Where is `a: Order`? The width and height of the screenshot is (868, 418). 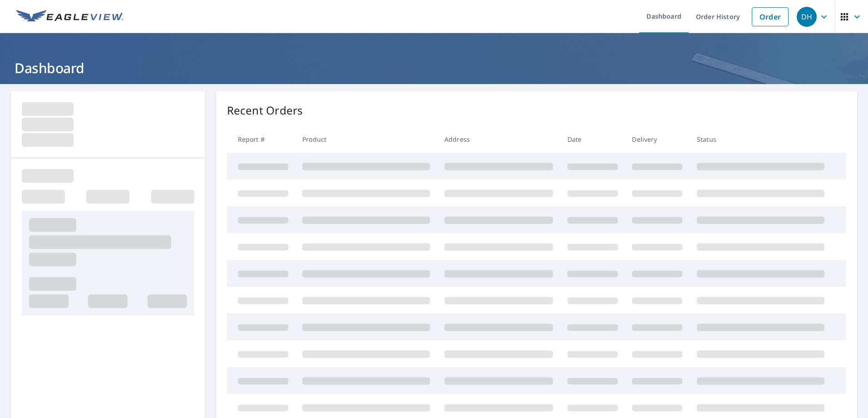 a: Order is located at coordinates (770, 16).